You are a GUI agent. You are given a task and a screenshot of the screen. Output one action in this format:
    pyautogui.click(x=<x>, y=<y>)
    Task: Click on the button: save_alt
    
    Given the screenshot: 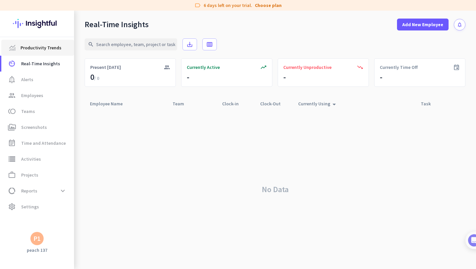 What is the action you would take?
    pyautogui.click(x=190, y=44)
    